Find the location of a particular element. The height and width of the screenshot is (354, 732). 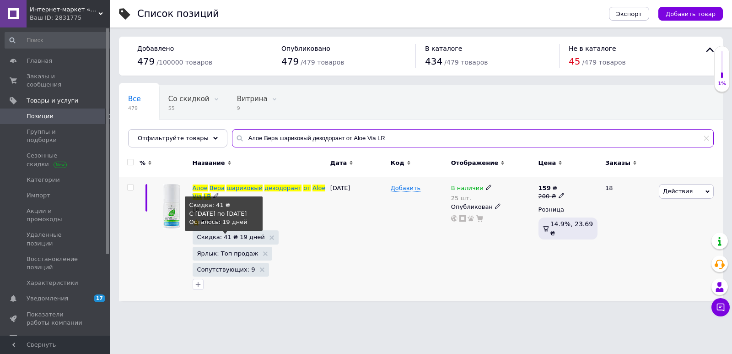

span: / 100000 товаров is located at coordinates (184, 62).